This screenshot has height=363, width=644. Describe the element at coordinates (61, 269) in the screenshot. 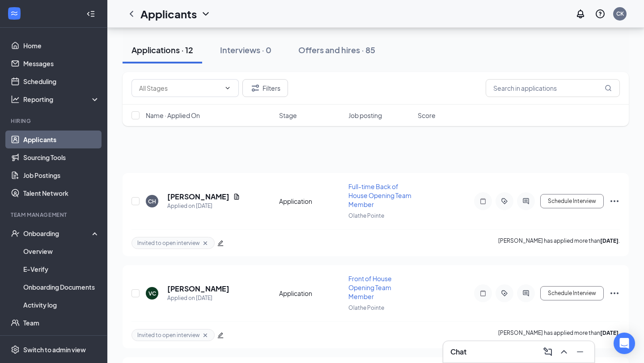

I see `a: E-Verify` at that location.